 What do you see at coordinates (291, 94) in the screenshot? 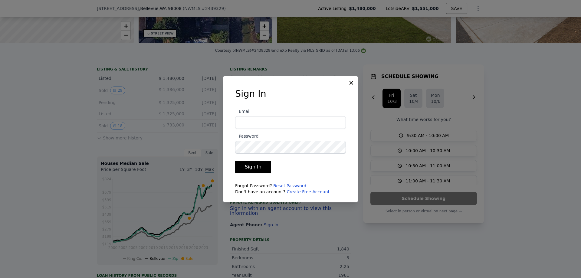
I see `h3: Sign In` at bounding box center [291, 94].